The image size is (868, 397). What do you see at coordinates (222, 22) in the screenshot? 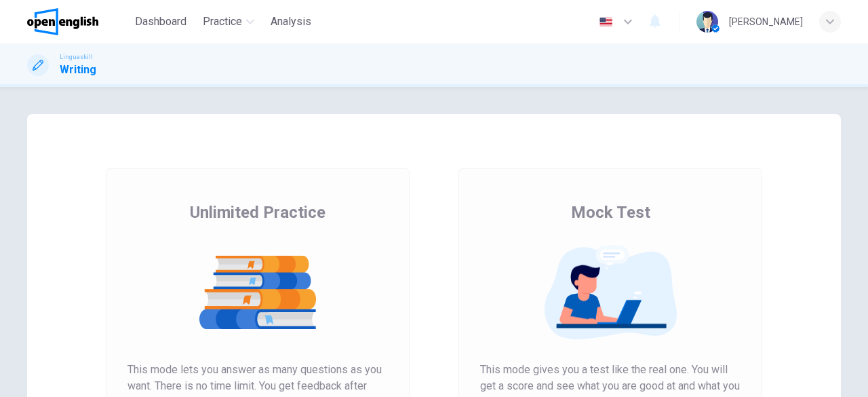
I see `span: Practice` at bounding box center [222, 22].